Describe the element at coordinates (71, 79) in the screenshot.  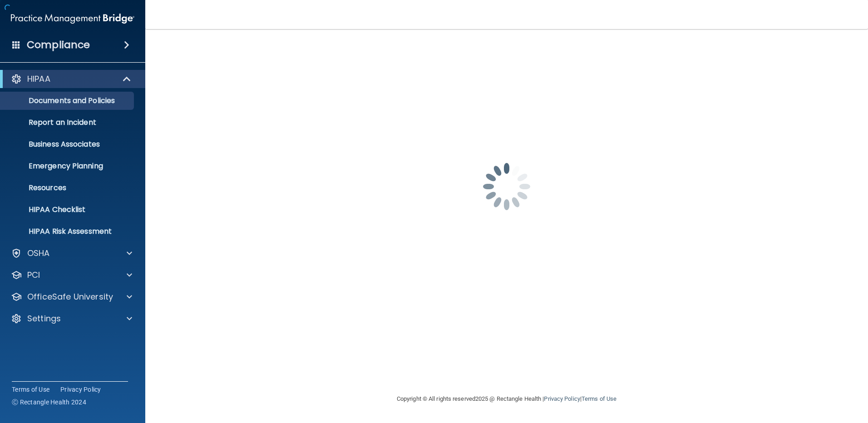
I see `a: HIPAA` at that location.